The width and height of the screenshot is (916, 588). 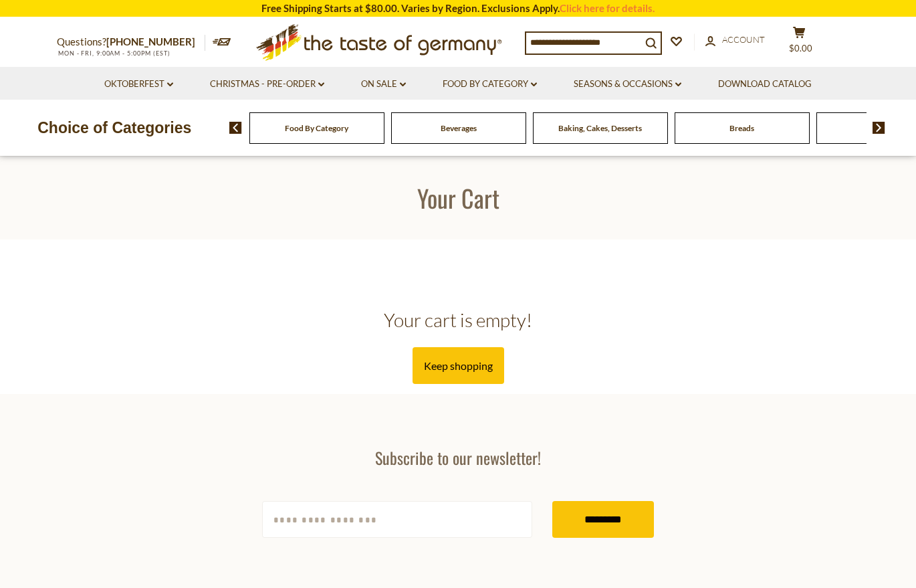 What do you see at coordinates (458, 128) in the screenshot?
I see `a: Beverages` at bounding box center [458, 128].